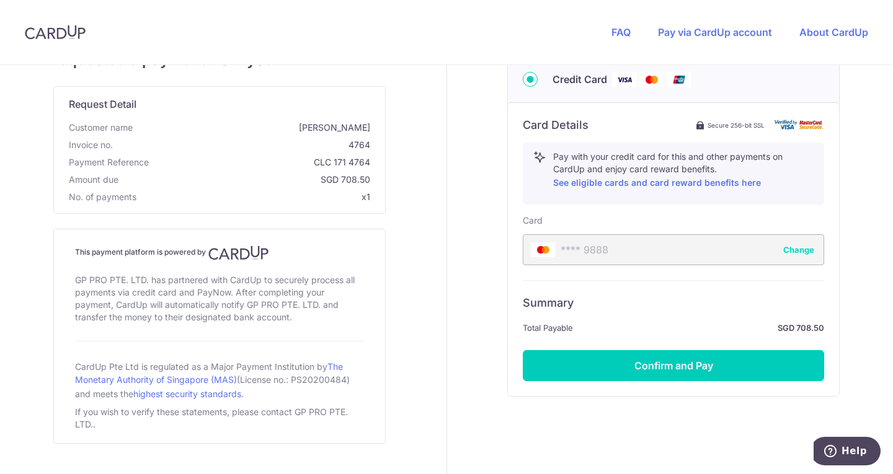 Image resolution: width=893 pixels, height=474 pixels. Describe the element at coordinates (102, 197) in the screenshot. I see `span: No. of payments` at that location.